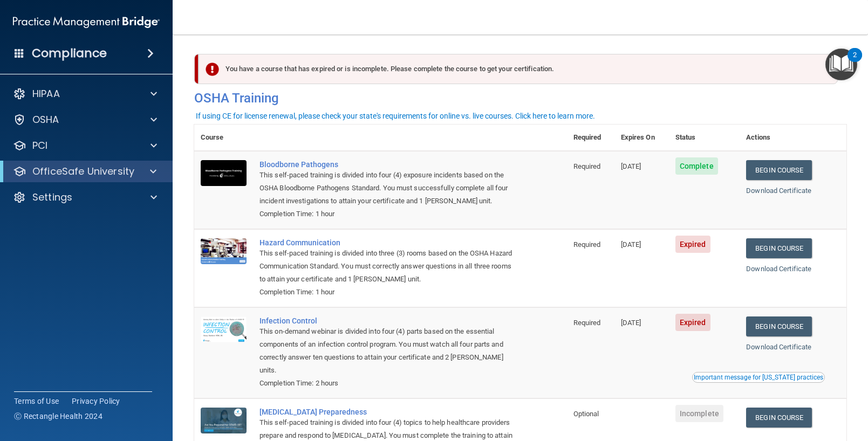 This screenshot has height=441, width=868. What do you see at coordinates (841, 65) in the screenshot?
I see `button: Open Resource Center, 2 new notifications` at bounding box center [841, 65].